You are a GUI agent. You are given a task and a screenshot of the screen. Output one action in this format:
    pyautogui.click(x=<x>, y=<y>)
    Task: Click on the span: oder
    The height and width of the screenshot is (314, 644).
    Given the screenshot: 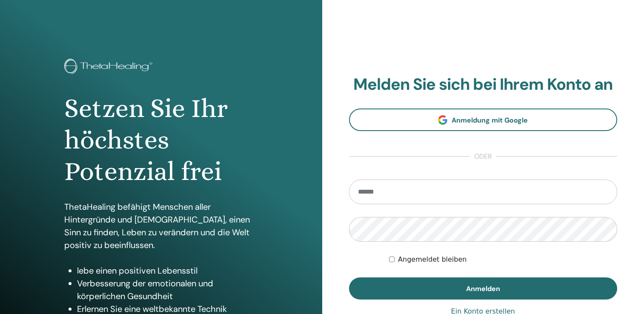 What is the action you would take?
    pyautogui.click(x=483, y=156)
    